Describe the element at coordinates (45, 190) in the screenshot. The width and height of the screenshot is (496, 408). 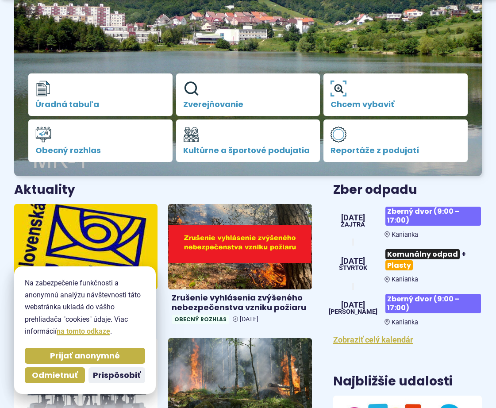
I see `h3: Aktuality` at that location.